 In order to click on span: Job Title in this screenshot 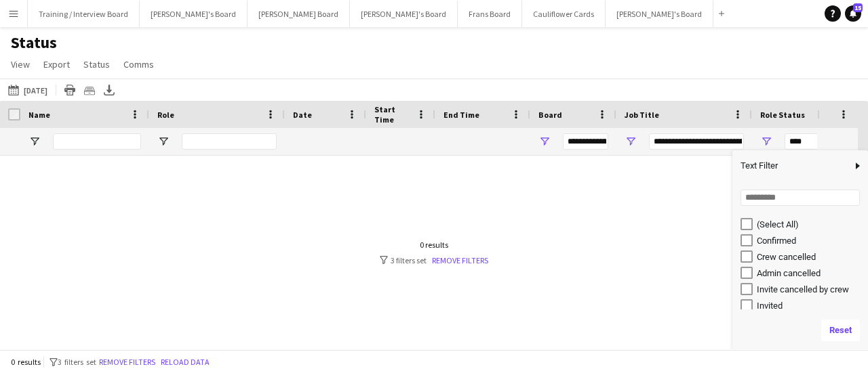, I will do `click(642, 115)`.